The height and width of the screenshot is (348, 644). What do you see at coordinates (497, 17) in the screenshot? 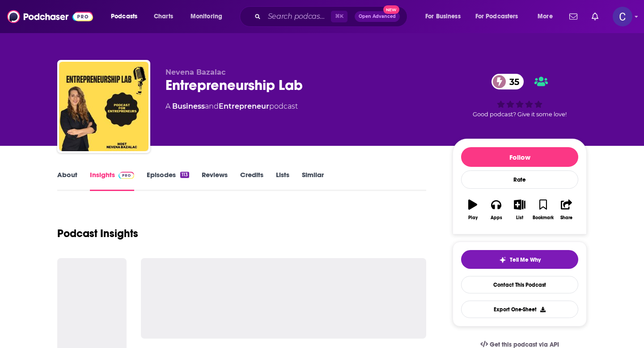
I see `span: For Podcasters` at bounding box center [497, 17].